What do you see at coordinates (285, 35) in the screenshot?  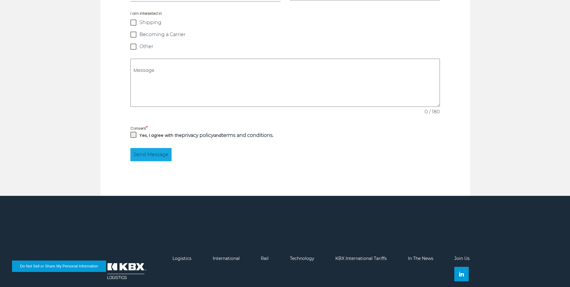 I see `label: Becoming a Carrier` at bounding box center [285, 35].